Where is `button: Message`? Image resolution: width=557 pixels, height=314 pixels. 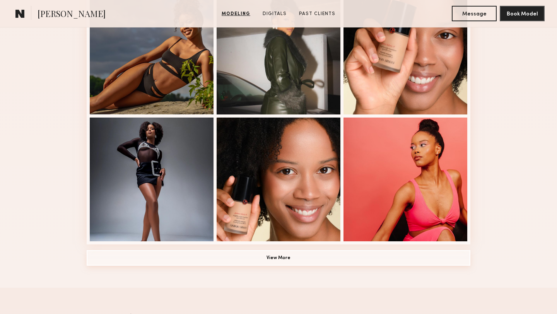
button: Message is located at coordinates (474, 14).